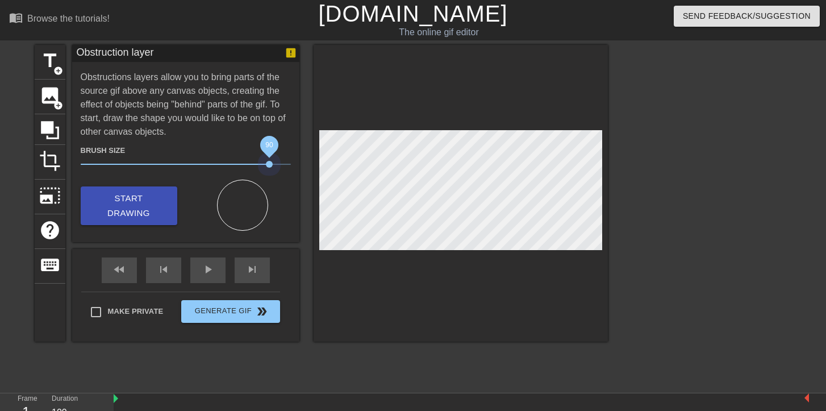 Image resolution: width=826 pixels, height=411 pixels. What do you see at coordinates (16, 18) in the screenshot?
I see `span: menu_book` at bounding box center [16, 18].